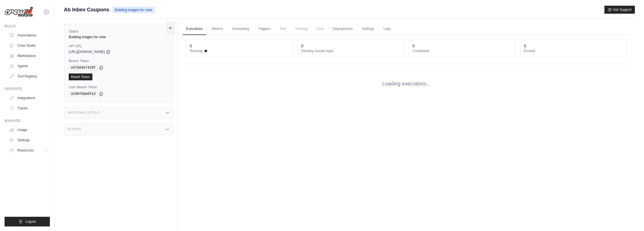 The height and width of the screenshot is (231, 644). Describe the element at coordinates (118, 46) in the screenshot. I see `label: API URL` at that location.